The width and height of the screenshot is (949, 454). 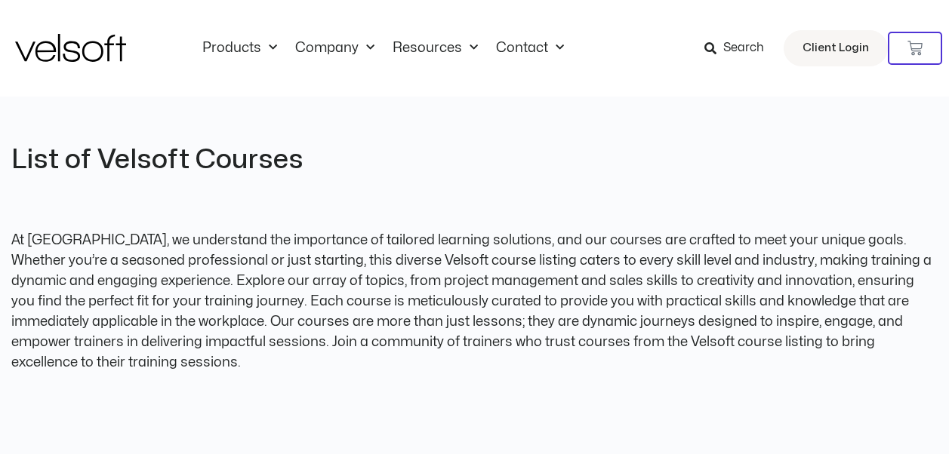 What do you see at coordinates (743, 48) in the screenshot?
I see `span: Search` at bounding box center [743, 48].